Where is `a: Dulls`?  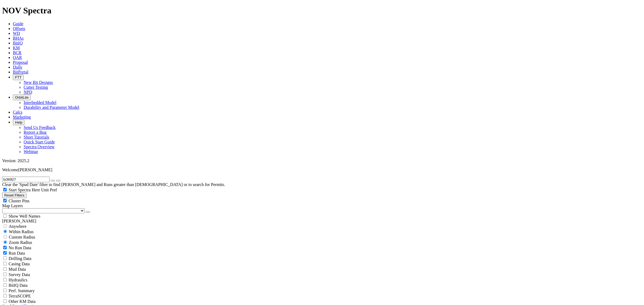 a: Dulls is located at coordinates (17, 67).